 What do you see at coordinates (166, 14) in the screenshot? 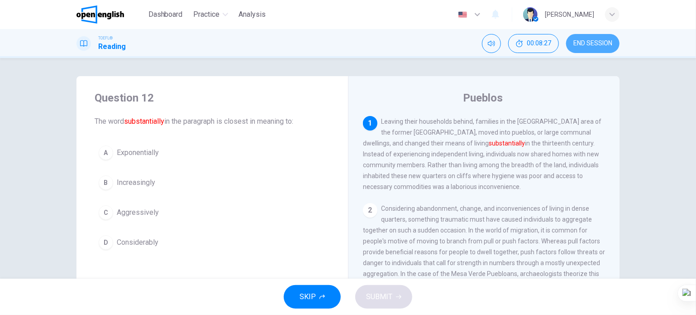
I see `span: Dashboard` at bounding box center [166, 14].